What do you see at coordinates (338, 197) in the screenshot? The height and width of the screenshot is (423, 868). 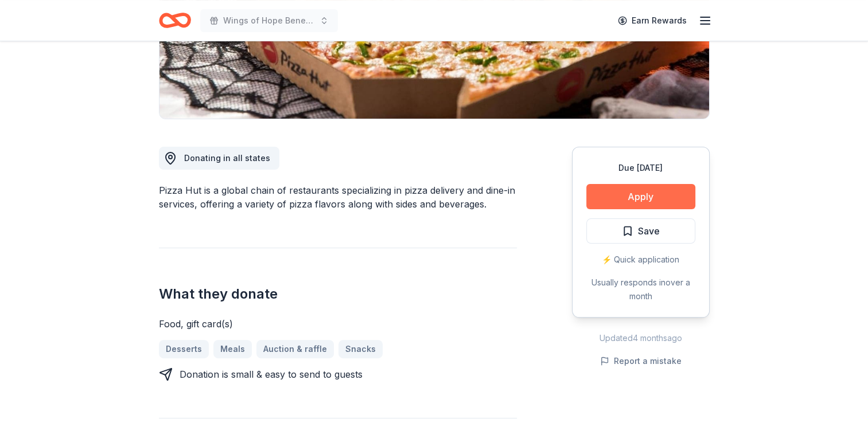 I see `div: Pizza Hut is a global chain of restaurants specializing in pizza delivery and dine-in services, o...` at bounding box center [338, 197].